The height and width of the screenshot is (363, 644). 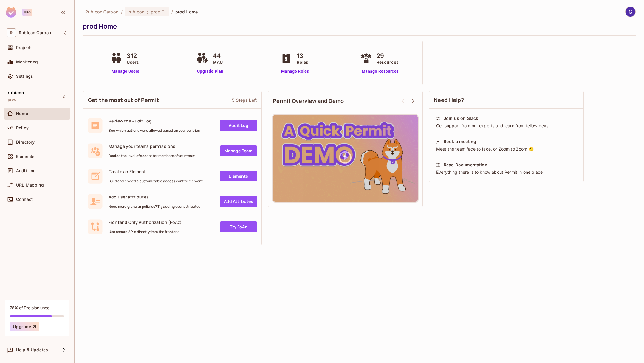 What do you see at coordinates (380, 71) in the screenshot?
I see `a: Manage Resources` at bounding box center [380, 71].